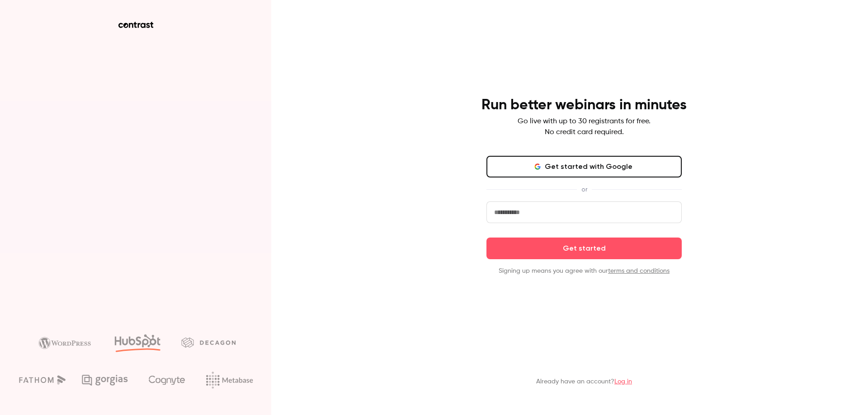 This screenshot has height=415, width=868. Describe the element at coordinates (584, 271) in the screenshot. I see `p: Signing up means you agree with our` at that location.